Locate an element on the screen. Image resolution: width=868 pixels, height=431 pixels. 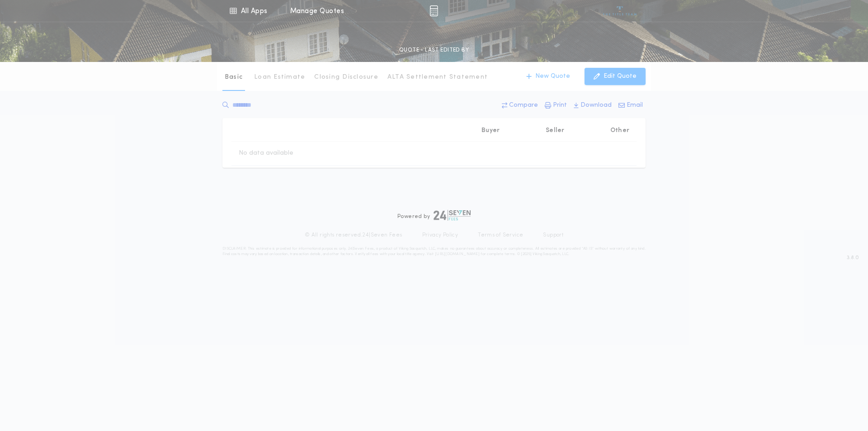
p: Seller is located at coordinates (555, 131).